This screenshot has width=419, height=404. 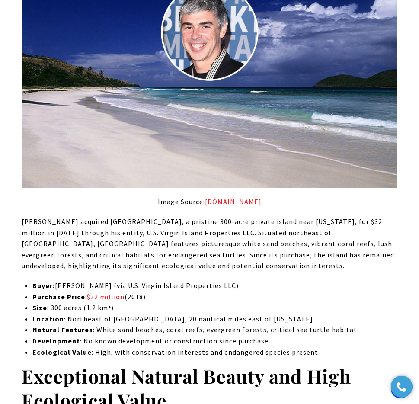 What do you see at coordinates (215, 330) in the screenshot?
I see `li: : White sand beaches, coral reefs, evergreen forests, critical sea turtle habitat` at bounding box center [215, 330].